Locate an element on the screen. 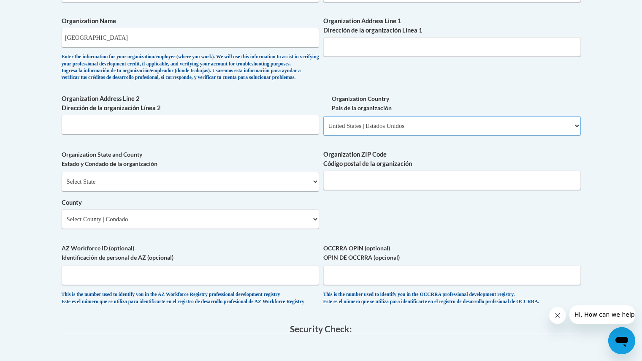  label: Organization Address Line 2 Dirección de la organización Línea 2 is located at coordinates (190, 103).